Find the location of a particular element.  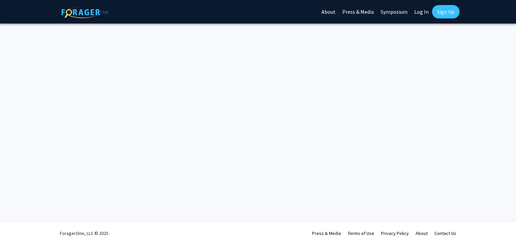

a: Terms of Use is located at coordinates (361, 234).